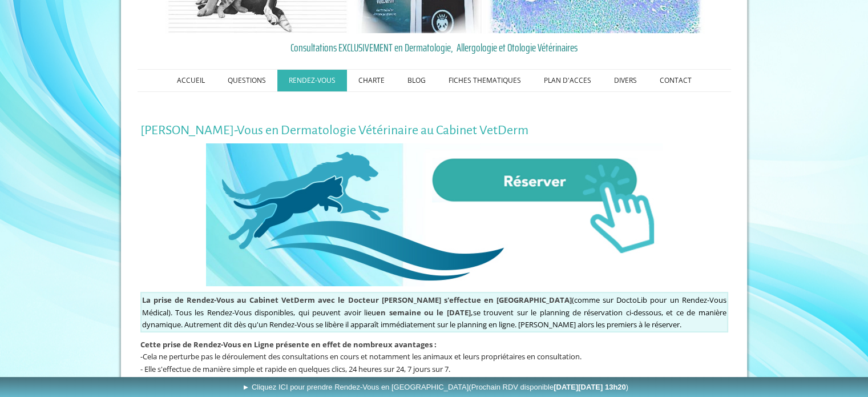 This screenshot has height=397, width=868. I want to click on a: Consultations EXCLUSIVEMENT en Dermatologie, Allergologie et Otologie Vétérinaires, so click(434, 48).